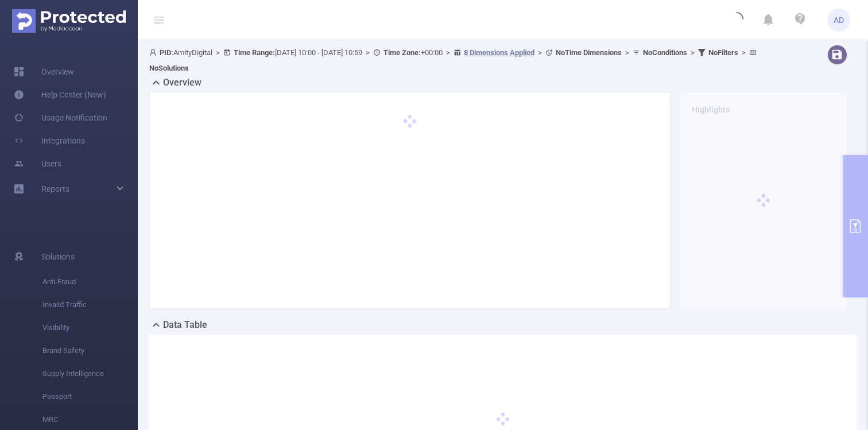 The height and width of the screenshot is (430, 868). What do you see at coordinates (60, 118) in the screenshot?
I see `a: Usage Notification` at bounding box center [60, 118].